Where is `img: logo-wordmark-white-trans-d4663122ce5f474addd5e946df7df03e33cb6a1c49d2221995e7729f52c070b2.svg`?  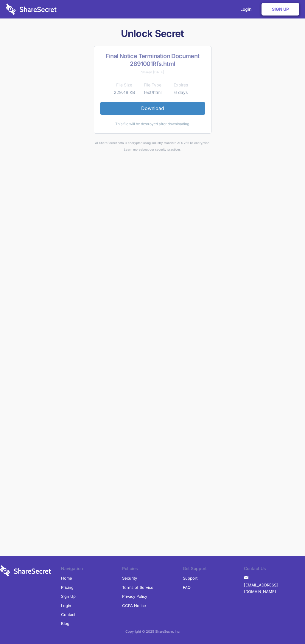
img: logo-wordmark-white-trans-d4663122ce5f474addd5e946df7df03e33cb6a1c49d2221995e7729f52c070b2.svg is located at coordinates (31, 9).